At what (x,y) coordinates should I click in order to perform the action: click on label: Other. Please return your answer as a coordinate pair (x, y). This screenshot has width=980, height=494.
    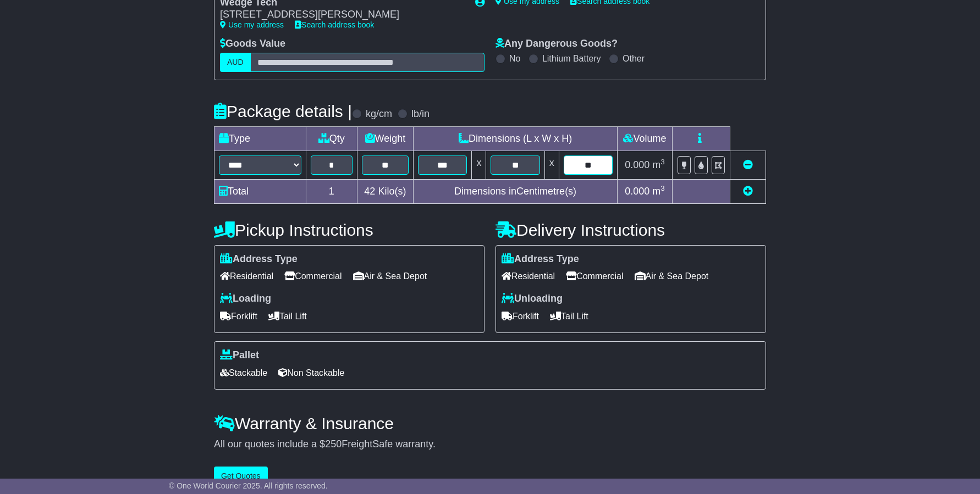
    Looking at the image, I should click on (633, 58).